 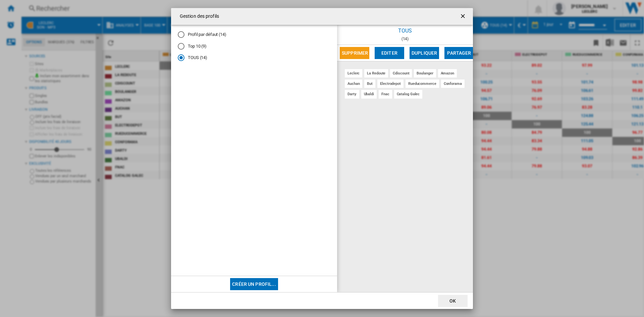 What do you see at coordinates (405, 39) in the screenshot?
I see `div: (14)` at bounding box center [405, 39].